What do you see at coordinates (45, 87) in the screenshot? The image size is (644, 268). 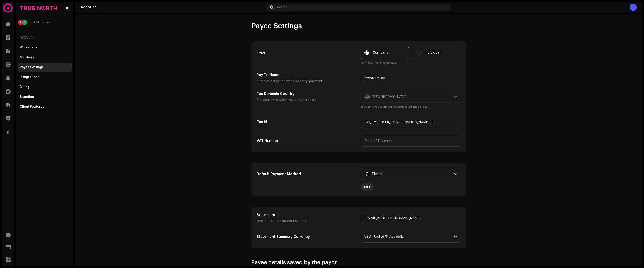 I see `re-m-nav-item: Billing` at bounding box center [45, 87].